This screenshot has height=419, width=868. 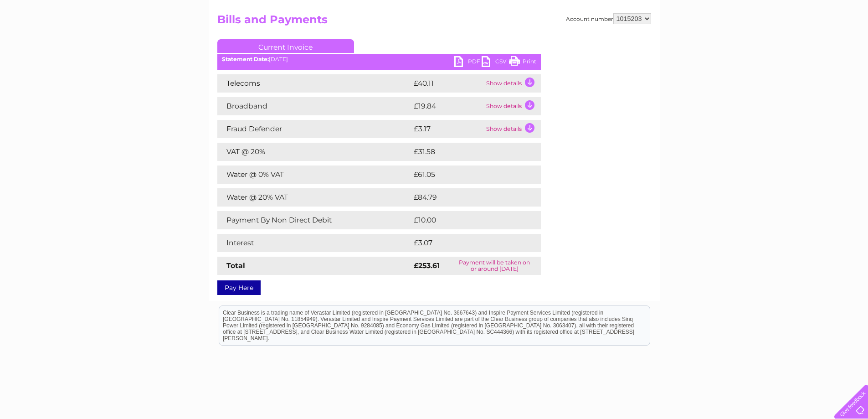 What do you see at coordinates (740, 42) in the screenshot?
I see `a: Energy` at bounding box center [740, 42].